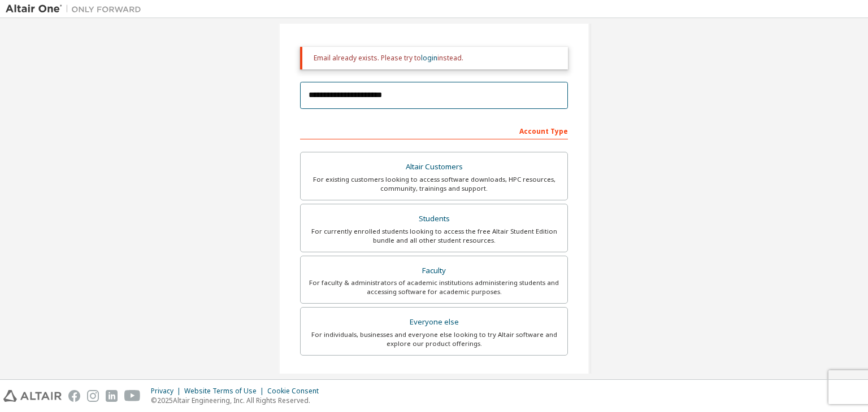 The image size is (868, 412). Describe the element at coordinates (434, 219) in the screenshot. I see `div: Students` at that location.